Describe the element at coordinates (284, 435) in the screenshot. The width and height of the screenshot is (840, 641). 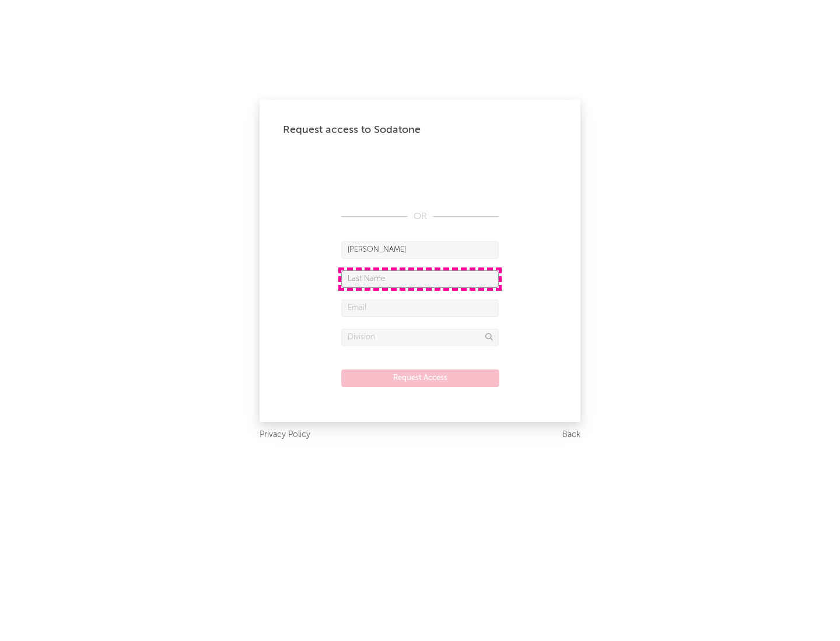
I see `a: Privacy Policy` at that location.